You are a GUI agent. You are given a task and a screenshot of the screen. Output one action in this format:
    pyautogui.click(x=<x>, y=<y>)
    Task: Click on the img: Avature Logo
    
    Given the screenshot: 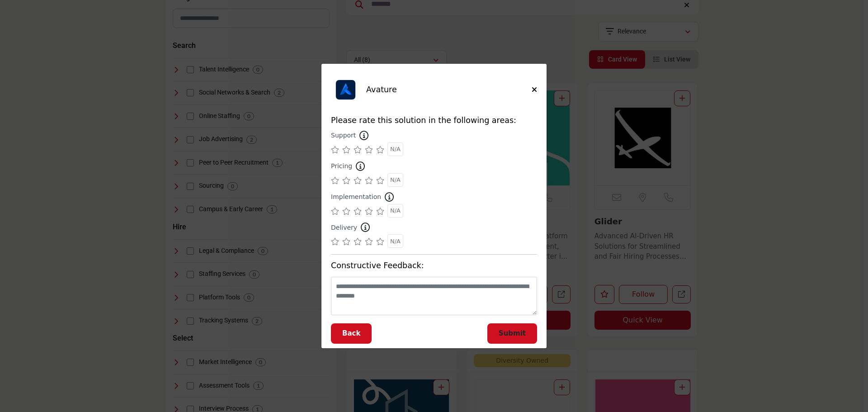 What is the action you would take?
    pyautogui.click(x=345, y=89)
    